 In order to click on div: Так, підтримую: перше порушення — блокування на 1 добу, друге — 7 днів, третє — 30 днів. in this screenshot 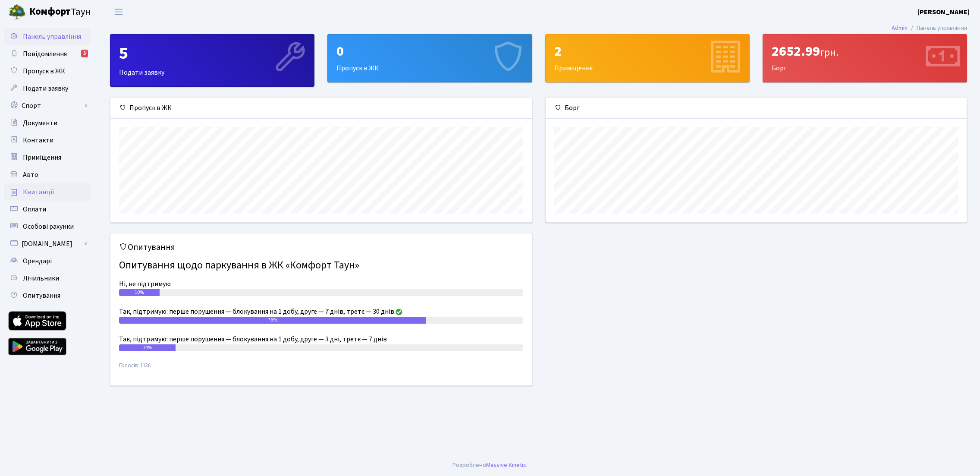, I will do `click(321, 312)`.